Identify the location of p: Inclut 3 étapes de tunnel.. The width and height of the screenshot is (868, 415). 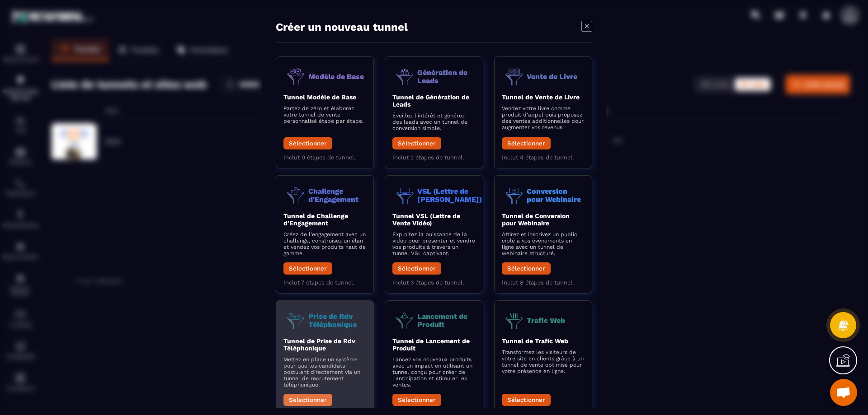
(434, 282).